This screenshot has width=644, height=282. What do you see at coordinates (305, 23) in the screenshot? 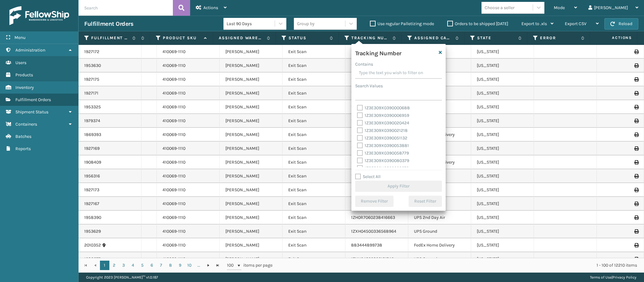
I see `div: Group by` at bounding box center [305, 23].